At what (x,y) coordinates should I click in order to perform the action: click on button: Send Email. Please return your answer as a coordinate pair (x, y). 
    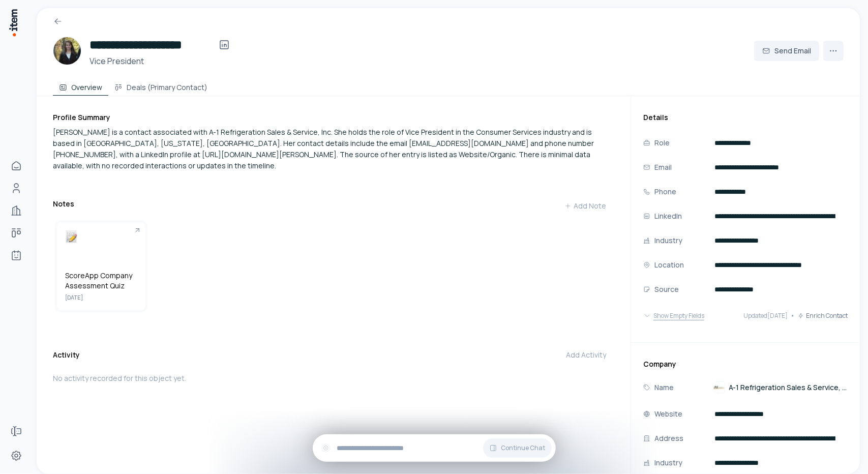
    Looking at the image, I should click on (786, 51).